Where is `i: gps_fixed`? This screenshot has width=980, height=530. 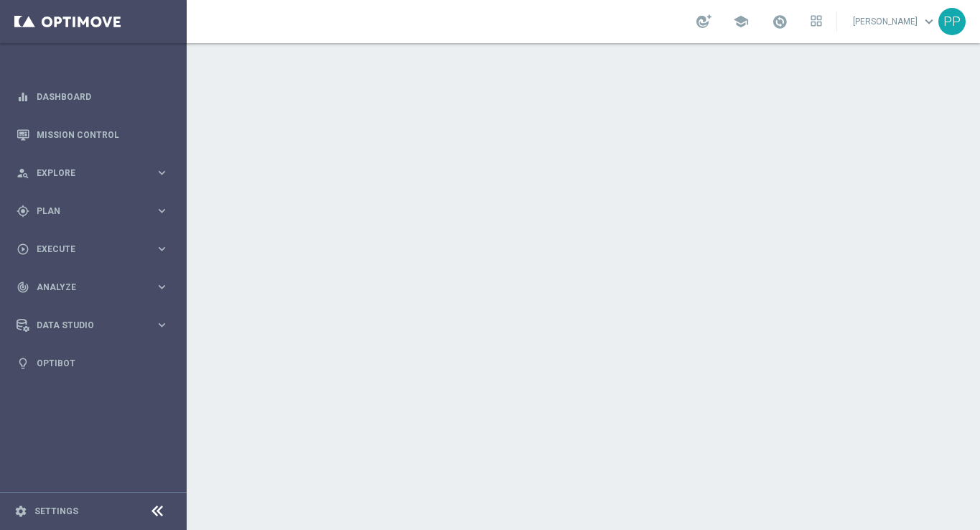
i: gps_fixed is located at coordinates (23, 211).